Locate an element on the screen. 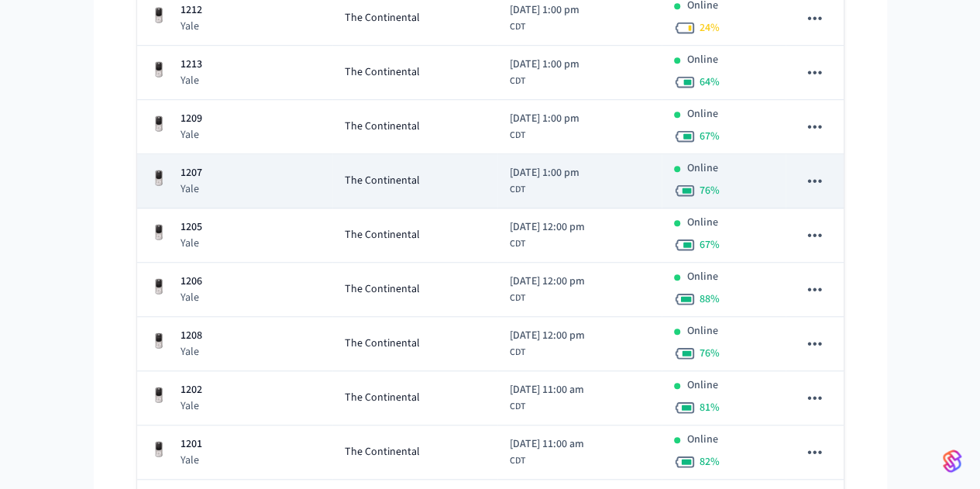  span: 24 % is located at coordinates (709, 28).